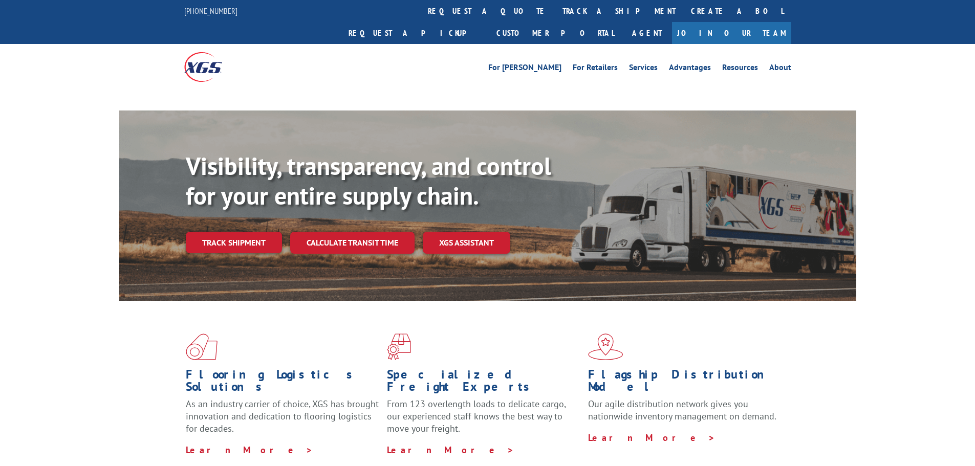 This screenshot has width=975, height=466. Describe the element at coordinates (202, 347) in the screenshot. I see `img: xgs-icon-total-supply-chain-intelligence-red` at that location.